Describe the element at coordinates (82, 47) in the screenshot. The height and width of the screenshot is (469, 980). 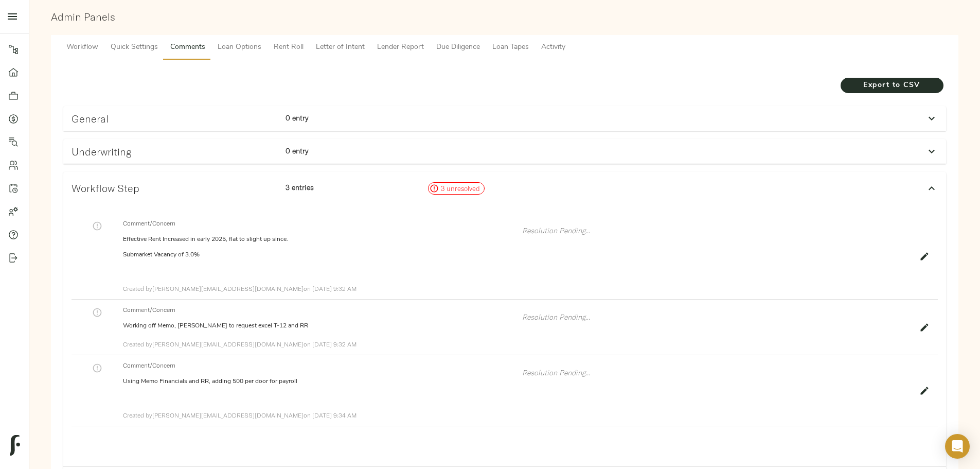
I see `span: Workflow` at that location.